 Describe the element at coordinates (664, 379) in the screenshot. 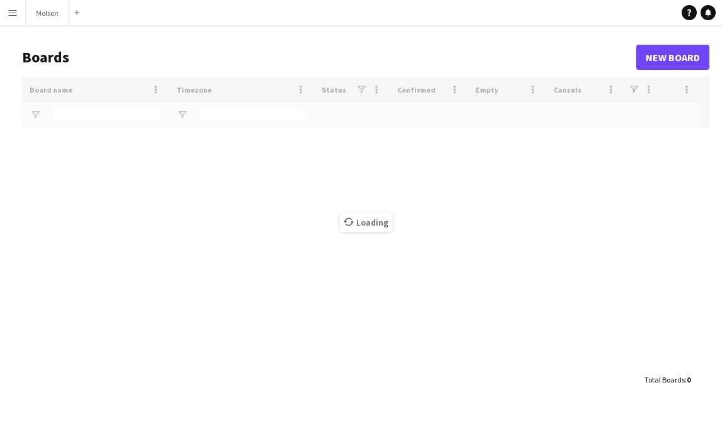

I see `span: Total Boards` at that location.